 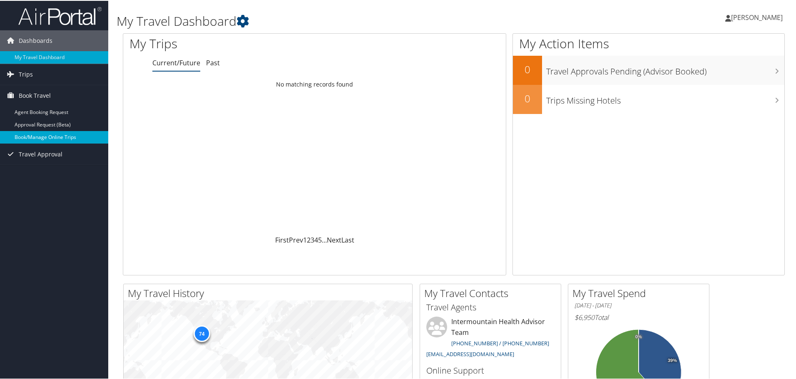 What do you see at coordinates (490, 307) in the screenshot?
I see `h3: Travel Agents` at bounding box center [490, 307].